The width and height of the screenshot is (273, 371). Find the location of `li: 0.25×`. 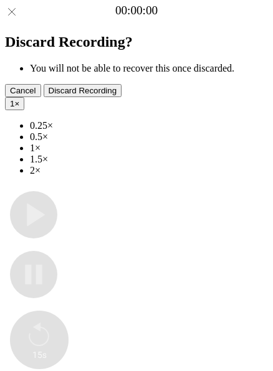

li: 0.25× is located at coordinates (149, 126).